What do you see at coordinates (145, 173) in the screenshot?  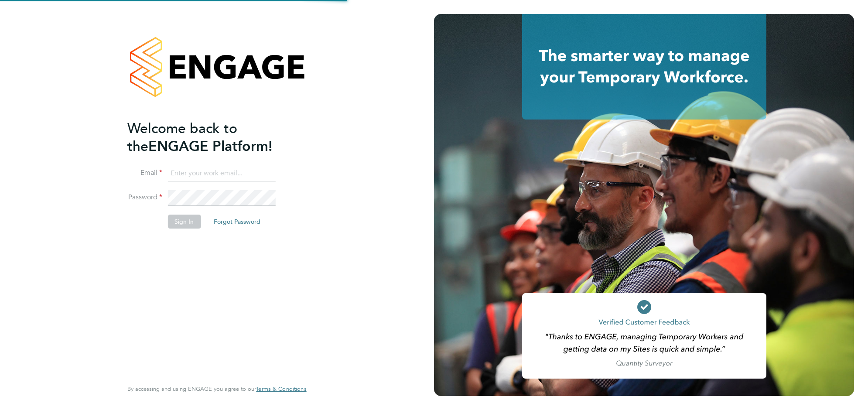 I see `label: Email` at bounding box center [145, 173].